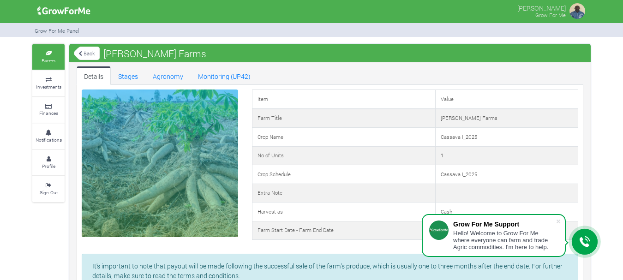  Describe the element at coordinates (48, 166) in the screenshot. I see `small: Profile` at that location.